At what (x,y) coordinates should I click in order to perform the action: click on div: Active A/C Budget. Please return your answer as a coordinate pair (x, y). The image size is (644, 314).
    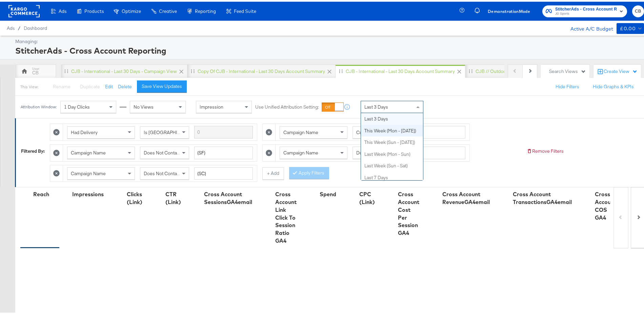
    Looking at the image, I should click on (588, 27).